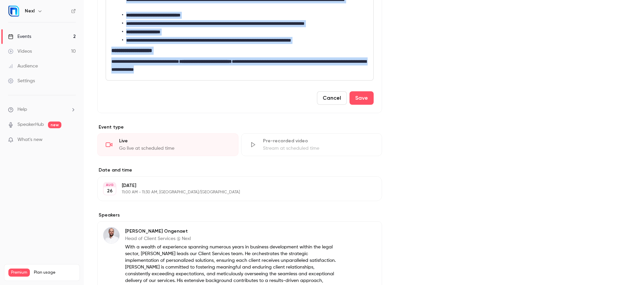 The width and height of the screenshot is (644, 285). What do you see at coordinates (14, 11) in the screenshot?
I see `img: Nexl` at bounding box center [14, 11].